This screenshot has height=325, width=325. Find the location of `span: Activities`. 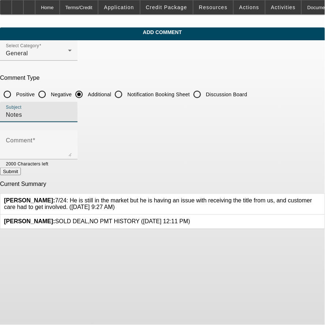

span: Activities is located at coordinates (284, 7).